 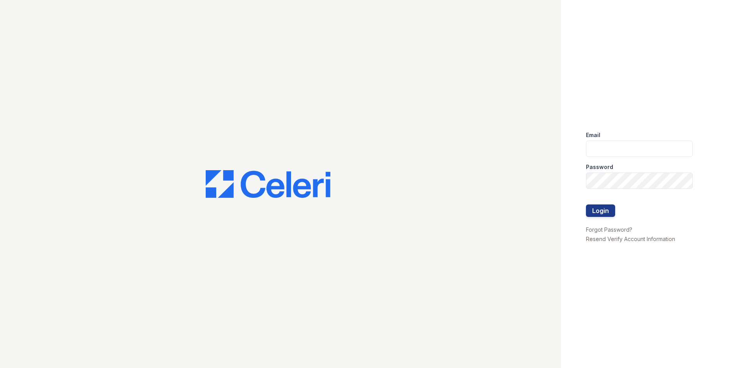 What do you see at coordinates (593, 135) in the screenshot?
I see `label: Email` at bounding box center [593, 135].